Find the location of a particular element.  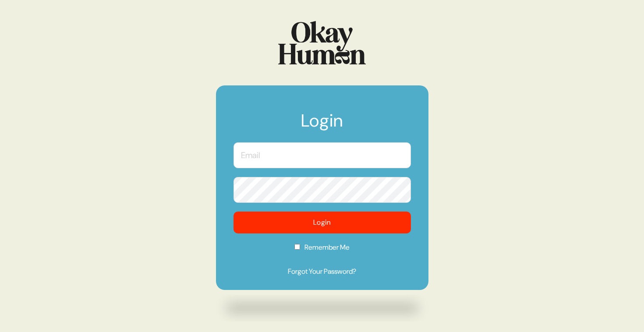

img: Drop shadow is located at coordinates (322, 308).